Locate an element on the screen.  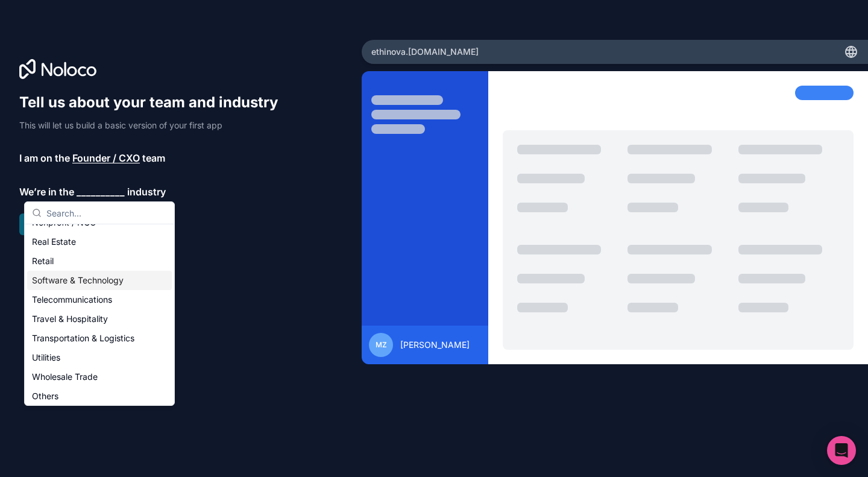
div: Others is located at coordinates (99, 396).